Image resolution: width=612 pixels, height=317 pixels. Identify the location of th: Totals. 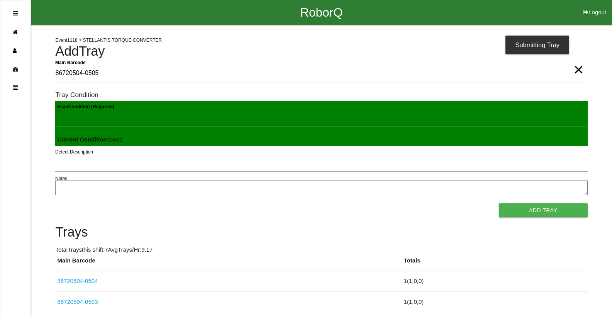
(495, 263).